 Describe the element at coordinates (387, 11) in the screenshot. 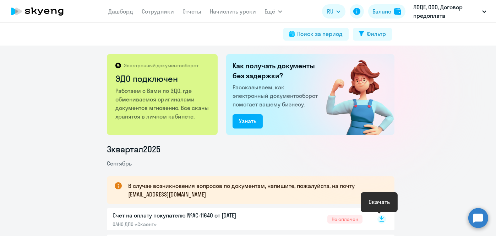

I see `a: Балансbalance` at that location.